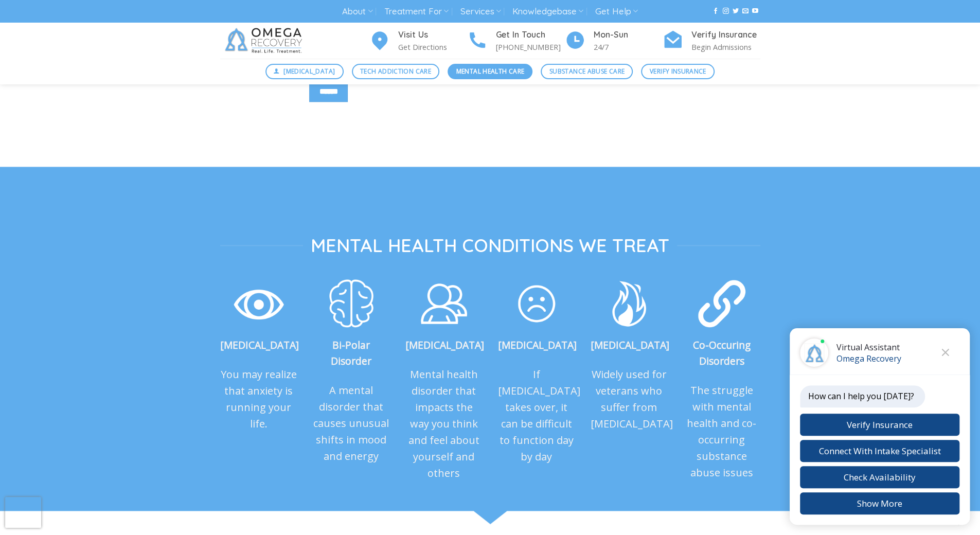 This screenshot has width=980, height=535. Describe the element at coordinates (756, 11) in the screenshot. I see `a: Follow on YouTube` at that location.